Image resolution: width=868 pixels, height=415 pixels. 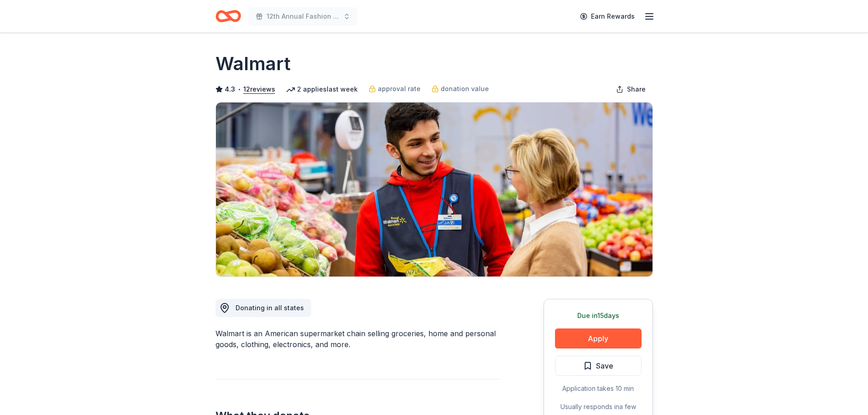 I want to click on button: 12th Annual Fashion Show, so click(x=303, y=16).